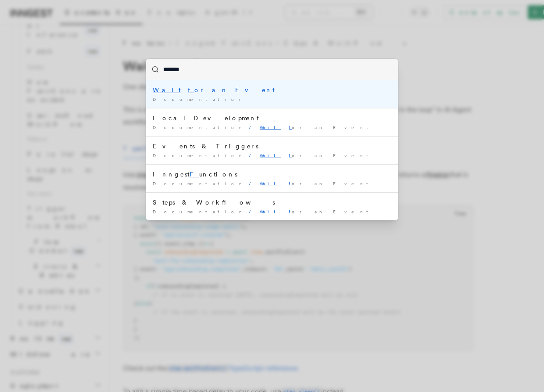 The width and height of the screenshot is (544, 392). I want to click on div: Events & Triggers, so click(272, 146).